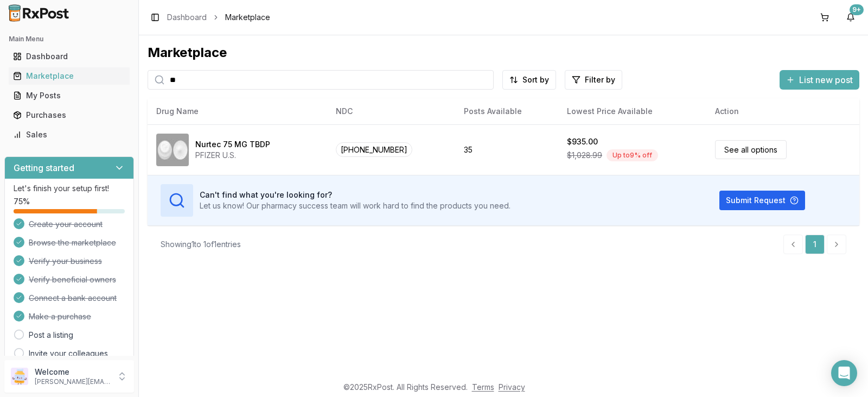 Image resolution: width=868 pixels, height=397 pixels. Describe the element at coordinates (826, 80) in the screenshot. I see `span: List new post` at that location.